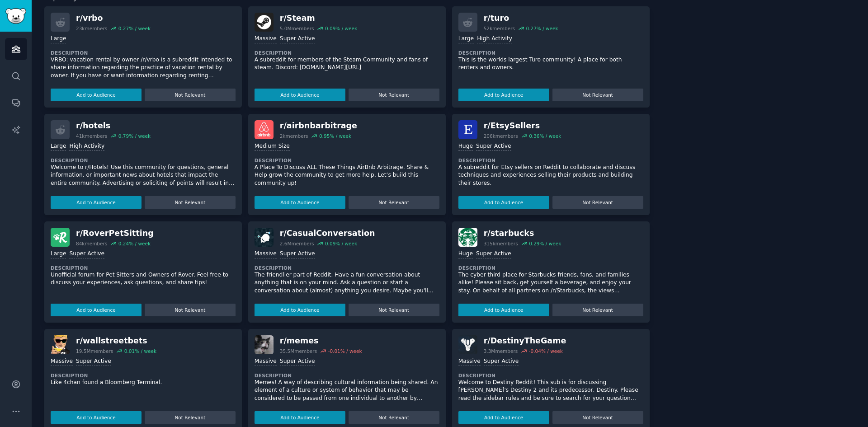  What do you see at coordinates (273, 147) in the screenshot?
I see `div: Medium Size` at bounding box center [273, 147].